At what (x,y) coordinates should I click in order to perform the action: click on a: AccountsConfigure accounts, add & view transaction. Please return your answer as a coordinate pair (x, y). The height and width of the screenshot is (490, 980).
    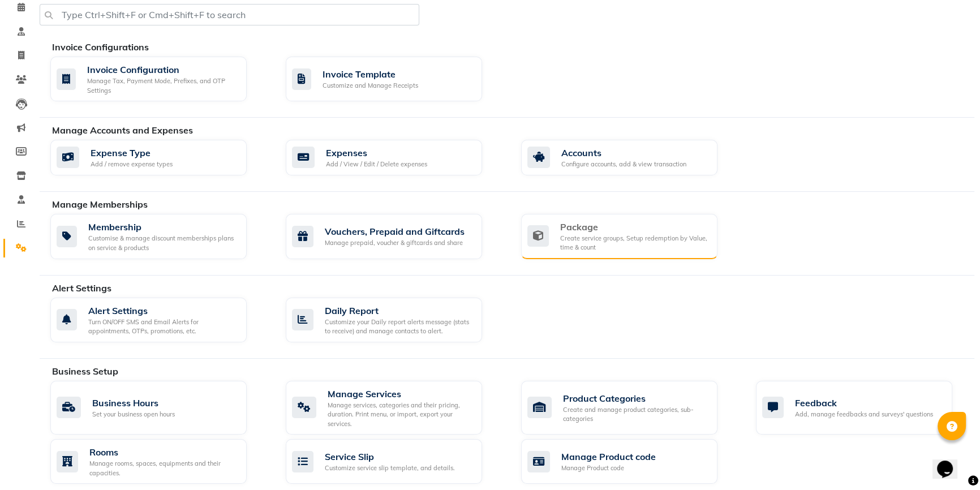
    Looking at the image, I should click on (630, 157).